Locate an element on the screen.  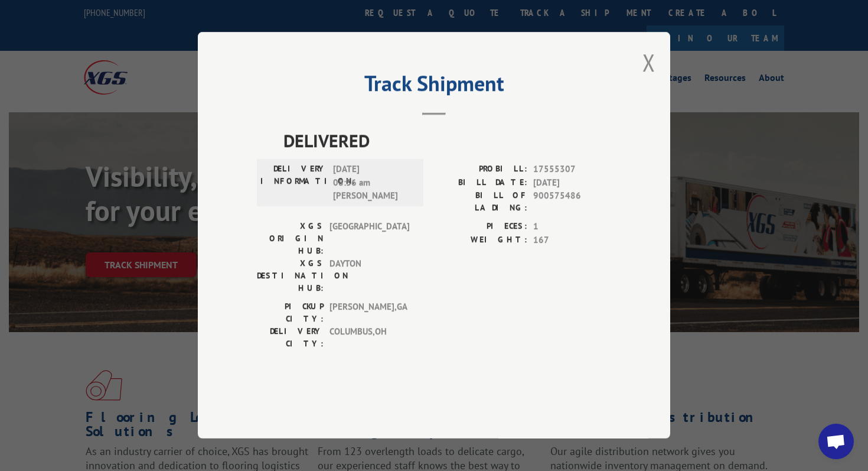
span: 1 is located at coordinates (573, 227).